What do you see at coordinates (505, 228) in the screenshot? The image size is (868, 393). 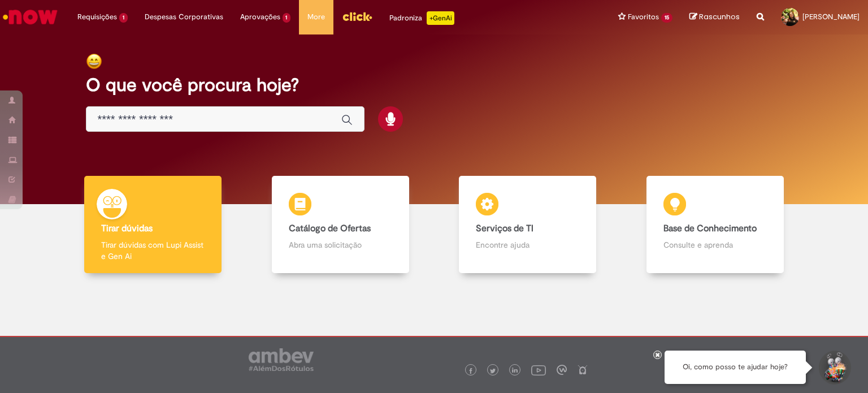 I see `b: Serviços de TI` at bounding box center [505, 228].